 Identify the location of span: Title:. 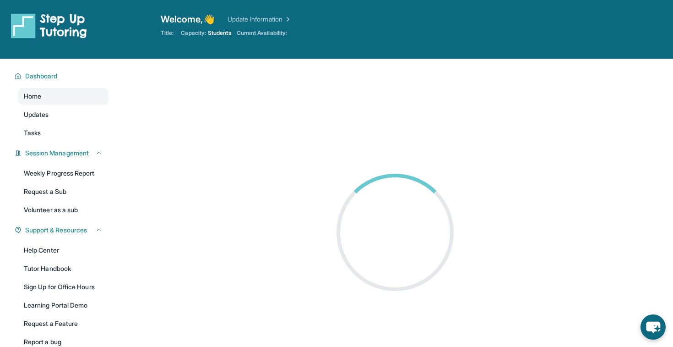
(167, 33).